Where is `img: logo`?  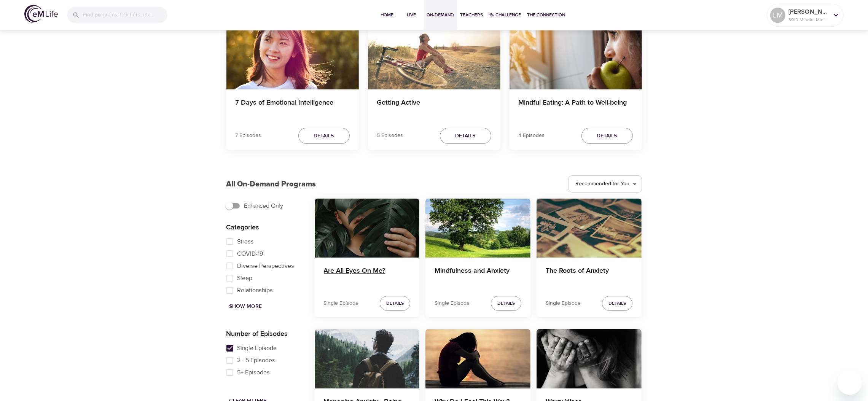 img: logo is located at coordinates (41, 14).